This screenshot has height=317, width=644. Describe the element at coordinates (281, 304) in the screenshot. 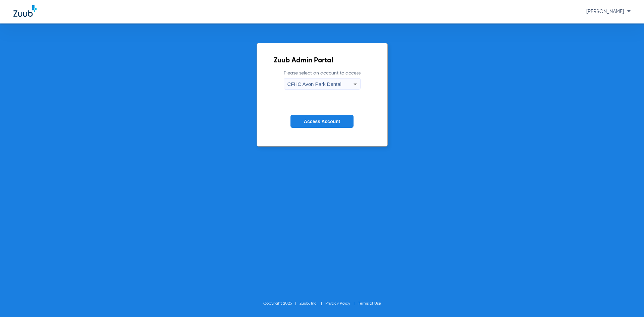

I see `li: Copyright 2025` at that location.